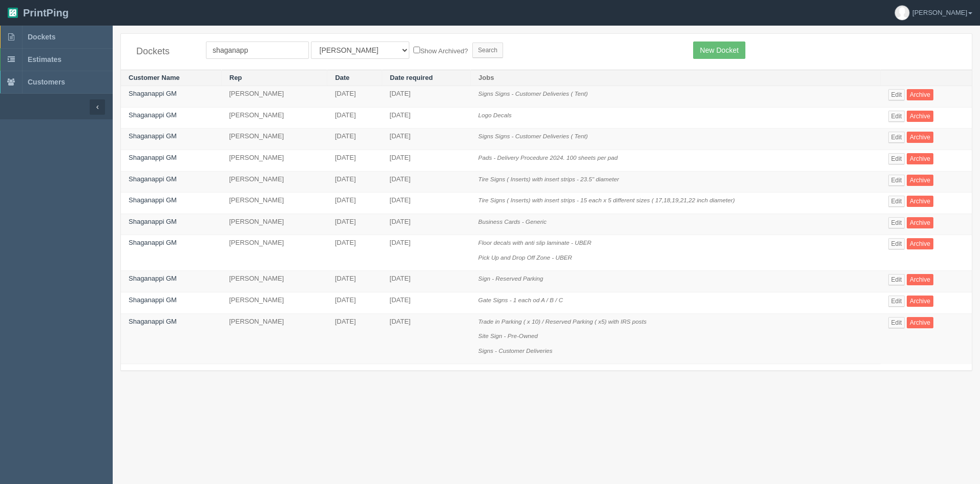 The width and height of the screenshot is (980, 484). Describe the element at coordinates (513, 221) in the screenshot. I see `i: Business Cards - Generic` at that location.